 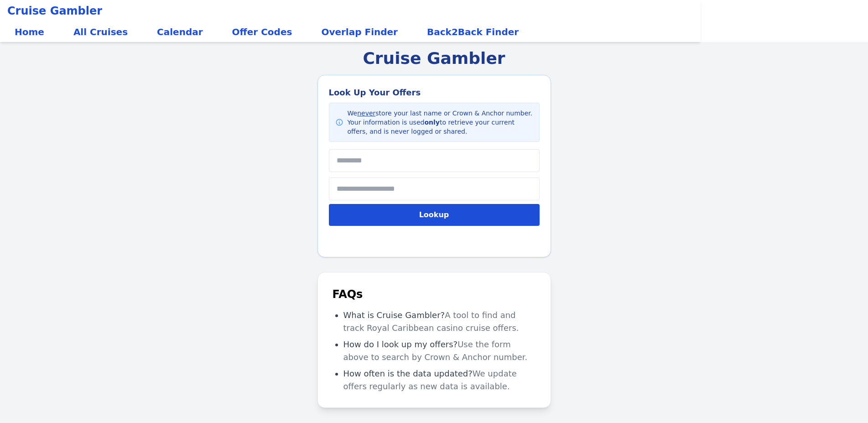 What do you see at coordinates (29, 32) in the screenshot?
I see `a: Home` at bounding box center [29, 32].